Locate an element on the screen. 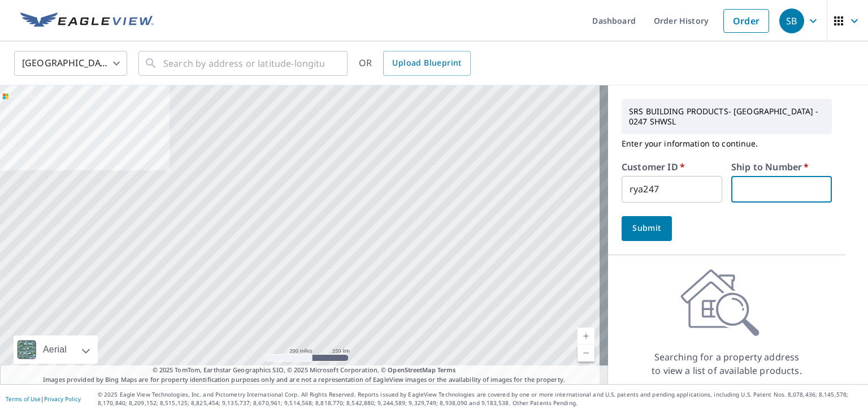  div: OR is located at coordinates (414, 64).